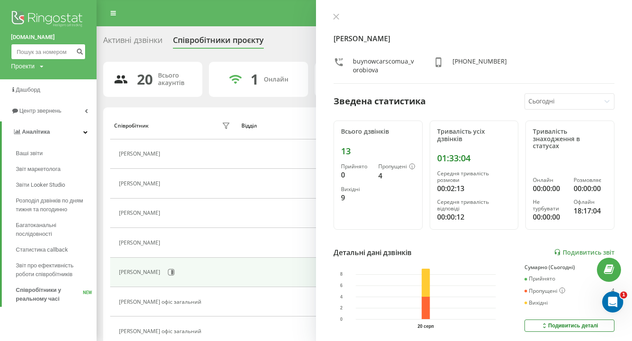  What do you see at coordinates (131, 126) in the screenshot?
I see `div: Співробітник` at bounding box center [131, 126].